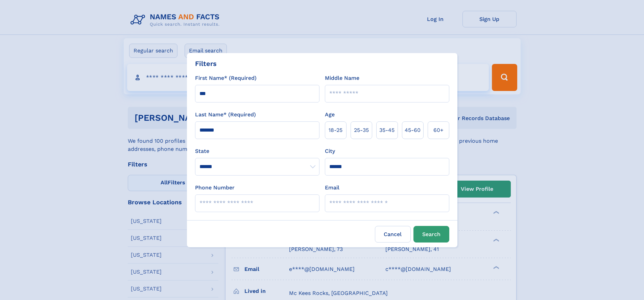 The height and width of the screenshot is (300, 644). Describe the element at coordinates (226, 78) in the screenshot. I see `label: First Name* (Required)` at that location.